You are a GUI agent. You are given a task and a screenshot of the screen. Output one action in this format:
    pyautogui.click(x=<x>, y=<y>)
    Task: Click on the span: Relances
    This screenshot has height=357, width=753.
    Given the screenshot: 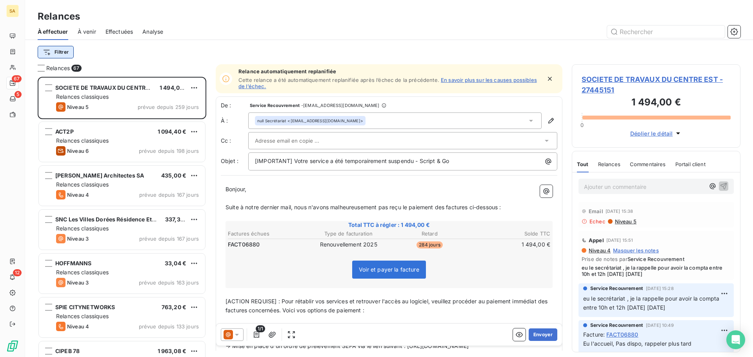 What is the action you would take?
    pyautogui.click(x=58, y=68)
    